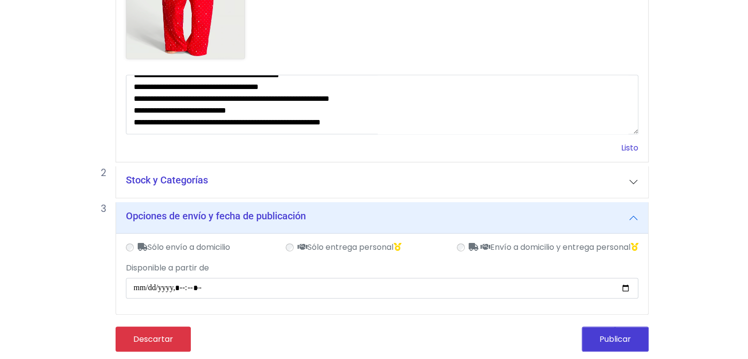 This screenshot has width=748, height=359. Describe the element at coordinates (216, 216) in the screenshot. I see `h5: Opciones de envío y fecha de publicación` at that location.